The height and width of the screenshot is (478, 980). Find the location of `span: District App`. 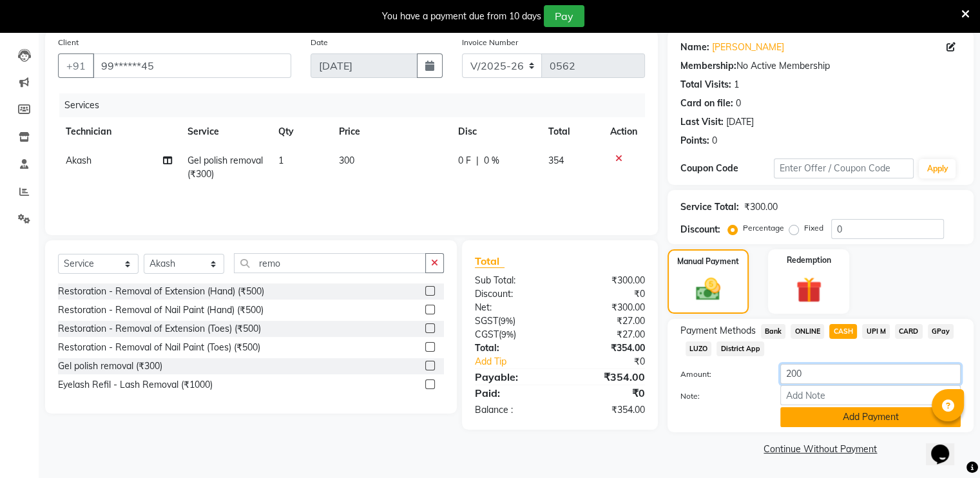

span: District App is located at coordinates (741, 349).